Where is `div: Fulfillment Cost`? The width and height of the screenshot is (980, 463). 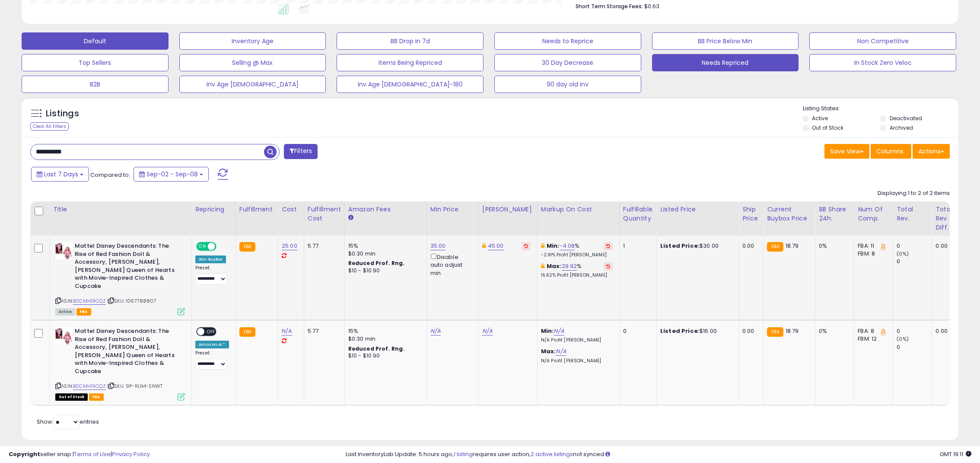
div: Fulfillment Cost is located at coordinates (324, 214).